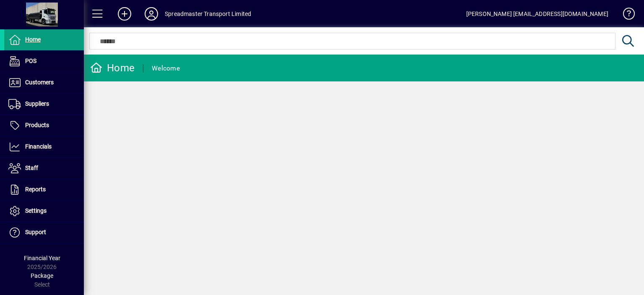 The width and height of the screenshot is (644, 295). Describe the element at coordinates (208, 14) in the screenshot. I see `div: Spreadmaster Transport Limited` at that location.